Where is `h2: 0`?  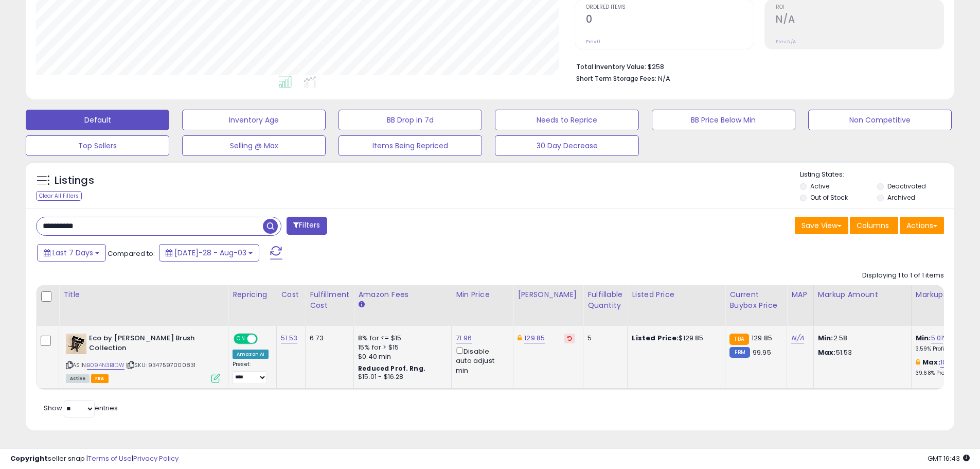 h2: 0 is located at coordinates (670, 20).